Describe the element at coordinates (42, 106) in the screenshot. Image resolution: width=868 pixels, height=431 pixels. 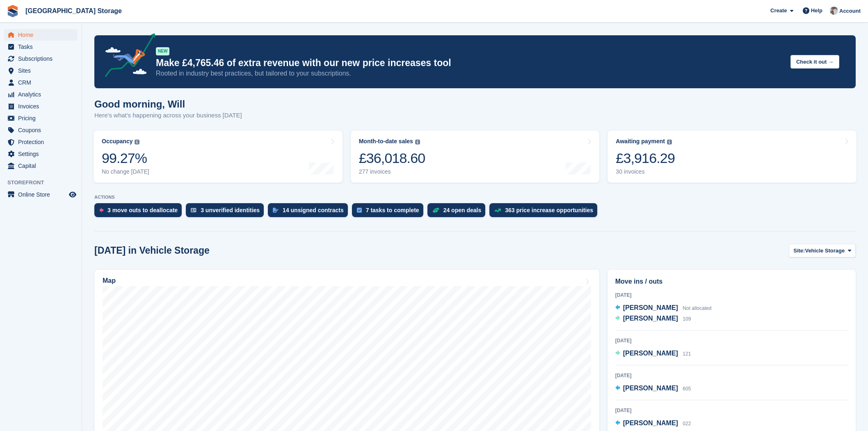
I see `span: Invoices` at that location.